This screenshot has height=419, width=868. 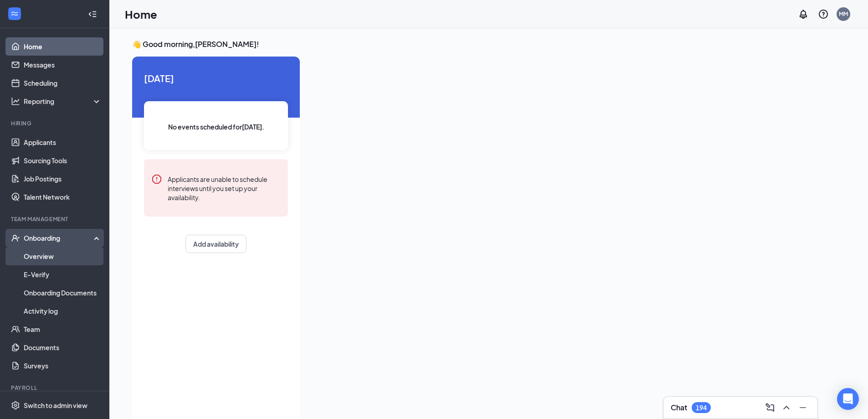 What do you see at coordinates (62, 64) in the screenshot?
I see `a: Messages` at bounding box center [62, 64].